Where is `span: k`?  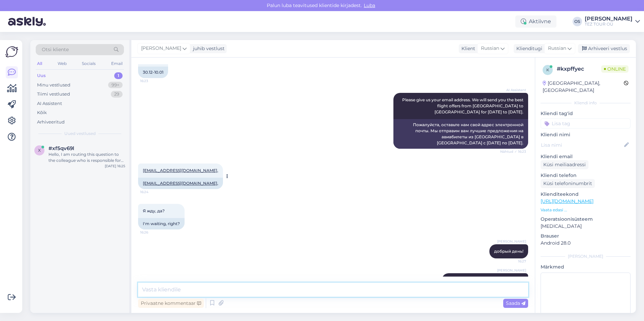
span: k is located at coordinates (548, 70).